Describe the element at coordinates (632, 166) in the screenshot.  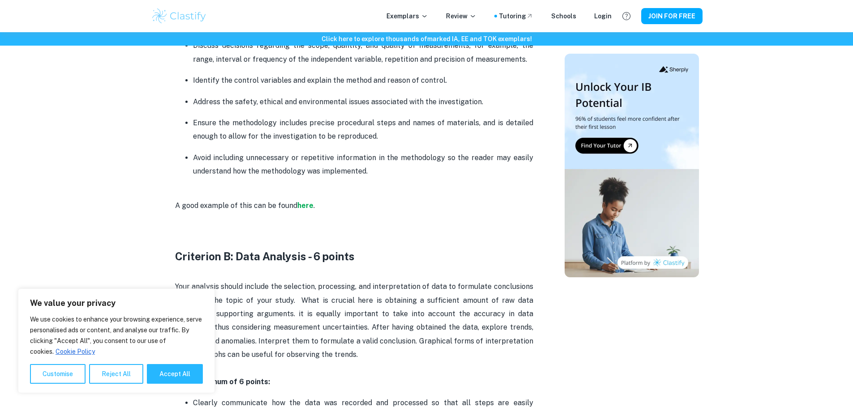
I see `a: Thumbnail` at that location.